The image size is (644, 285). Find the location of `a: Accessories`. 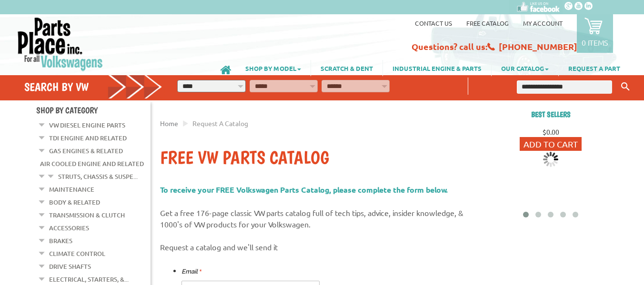

a: Accessories is located at coordinates (69, 228).